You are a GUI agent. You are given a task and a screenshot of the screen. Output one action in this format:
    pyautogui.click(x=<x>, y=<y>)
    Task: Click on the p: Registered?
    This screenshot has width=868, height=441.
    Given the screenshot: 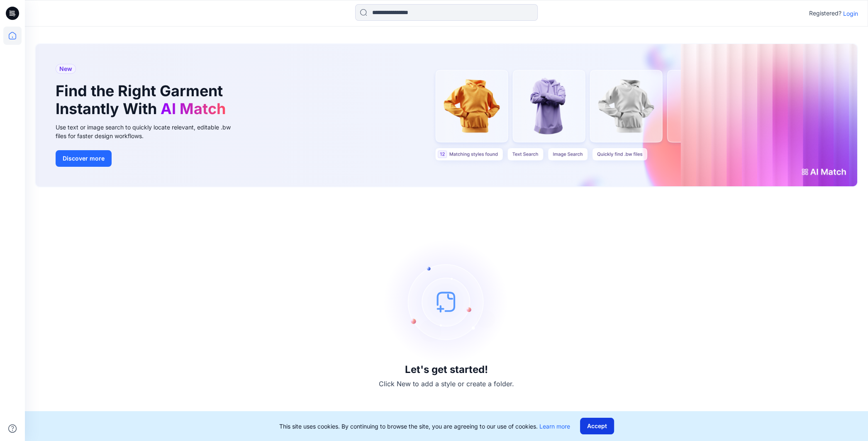 What is the action you would take?
    pyautogui.click(x=825, y=13)
    